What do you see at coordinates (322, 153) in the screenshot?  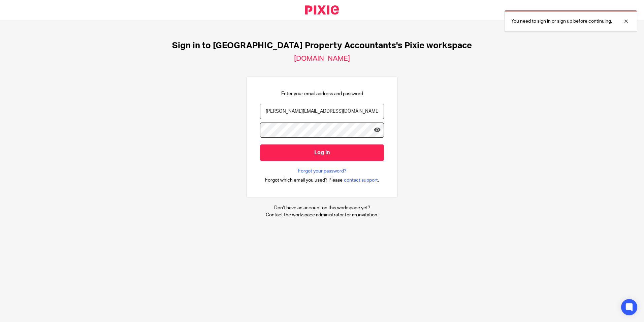 I see `input: Log in` at bounding box center [322, 153].